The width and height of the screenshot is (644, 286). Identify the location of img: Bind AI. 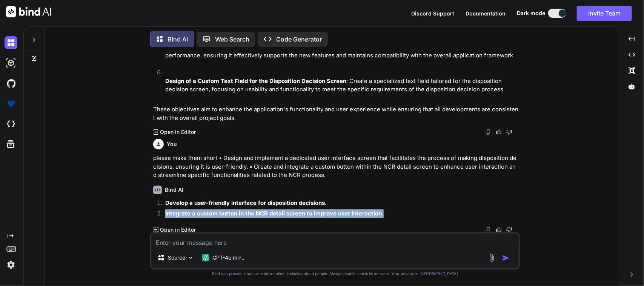
(29, 12).